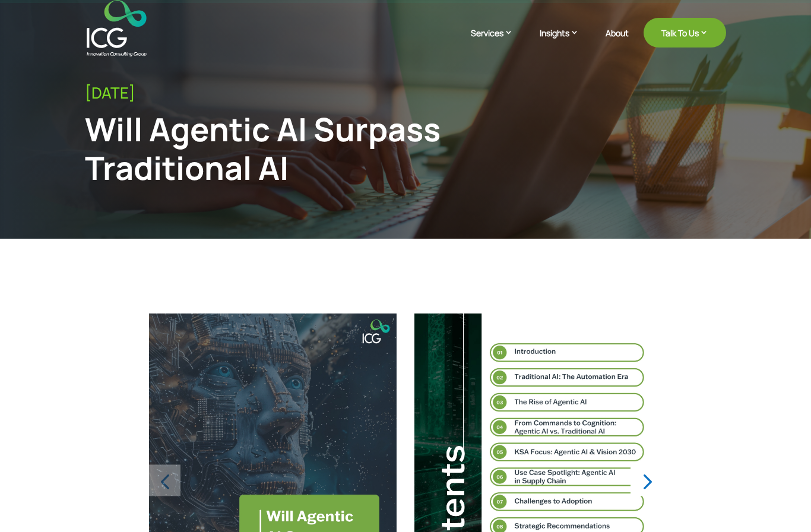 This screenshot has height=532, width=811. I want to click on div: Will Agentic AI Surpass Traditional AI, so click(332, 148).